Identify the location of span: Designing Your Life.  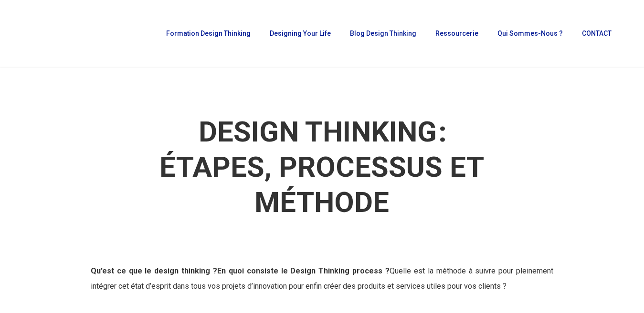
(301, 34).